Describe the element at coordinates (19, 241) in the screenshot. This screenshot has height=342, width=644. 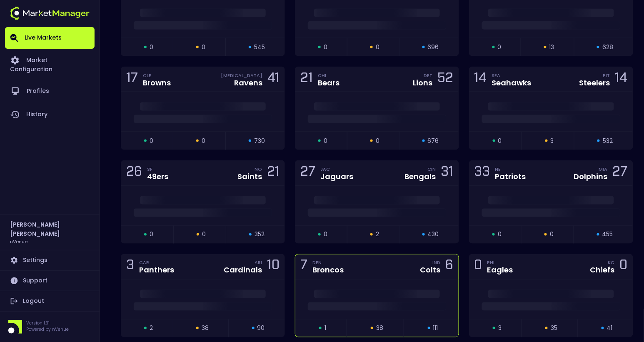
I see `h3: nVenue` at that location.